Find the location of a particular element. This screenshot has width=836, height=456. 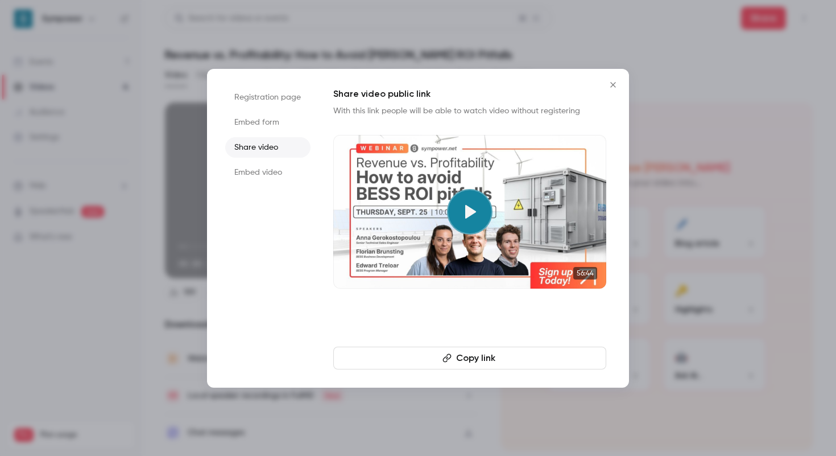

h1: Share video public link is located at coordinates (470, 94).